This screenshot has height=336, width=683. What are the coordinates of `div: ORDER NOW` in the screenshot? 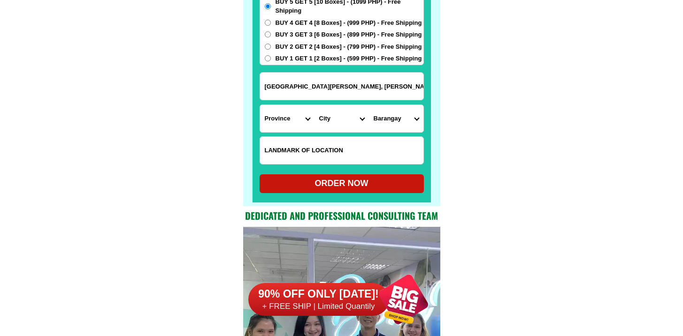 It's located at (342, 183).